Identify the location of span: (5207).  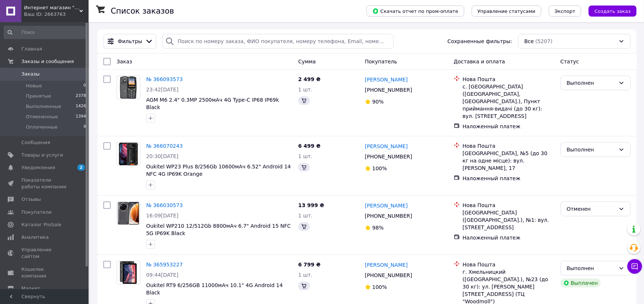
(544, 41).